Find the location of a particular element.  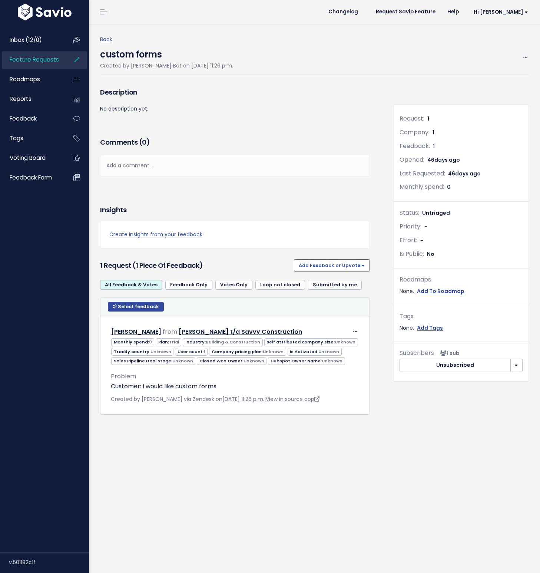

span: Is Activated: is located at coordinates (315, 351).